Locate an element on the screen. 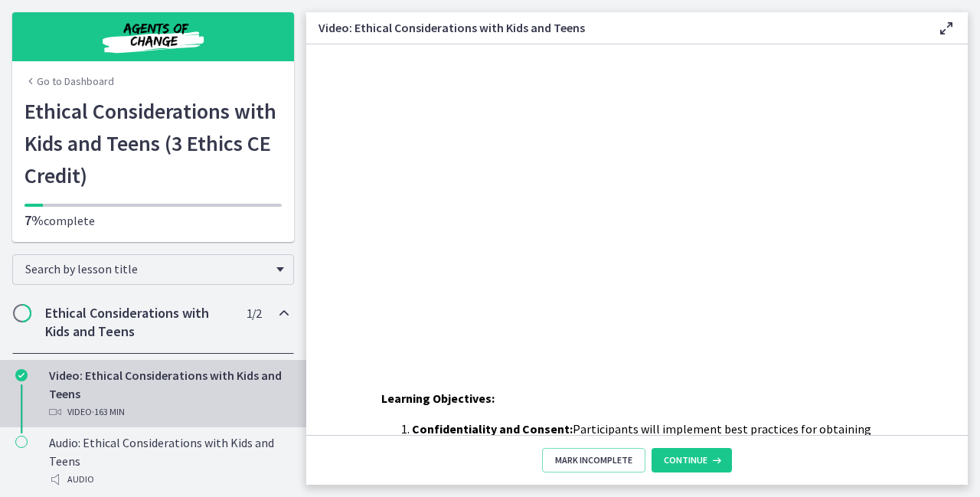 The width and height of the screenshot is (980, 497). span: Participants will implement best practices for obtaining informed consent and maintaining confide... is located at coordinates (641, 447).